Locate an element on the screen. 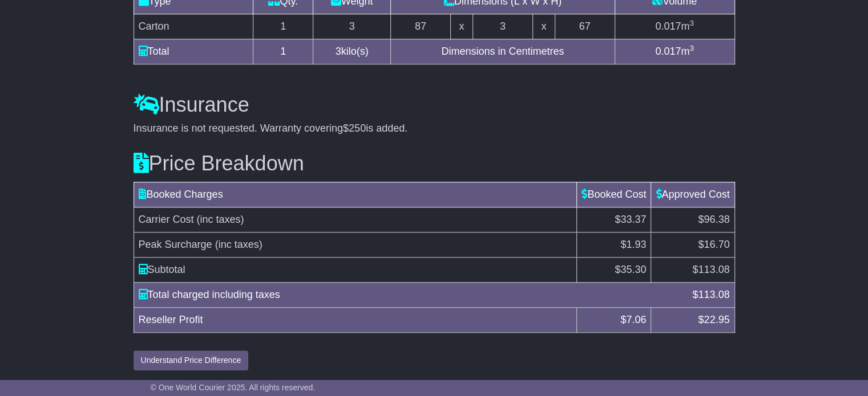 Image resolution: width=868 pixels, height=396 pixels. span: $16.70 is located at coordinates (714, 244).